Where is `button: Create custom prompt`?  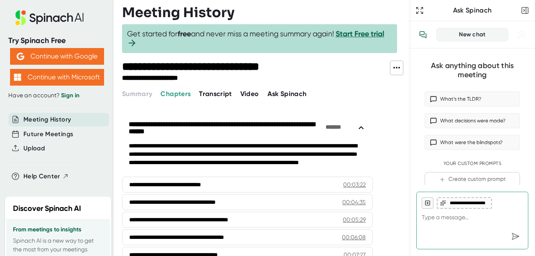
button: Create custom prompt is located at coordinates (473, 179).